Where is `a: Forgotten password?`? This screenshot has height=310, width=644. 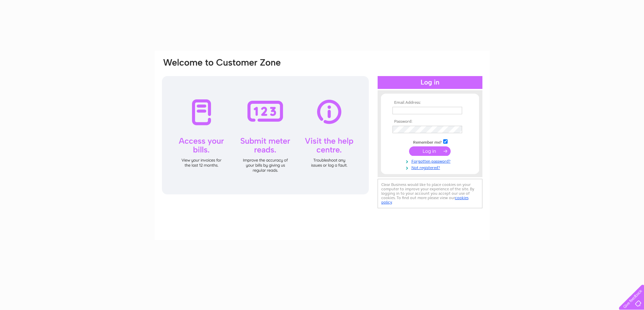
a: Forgotten password? is located at coordinates (431, 161).